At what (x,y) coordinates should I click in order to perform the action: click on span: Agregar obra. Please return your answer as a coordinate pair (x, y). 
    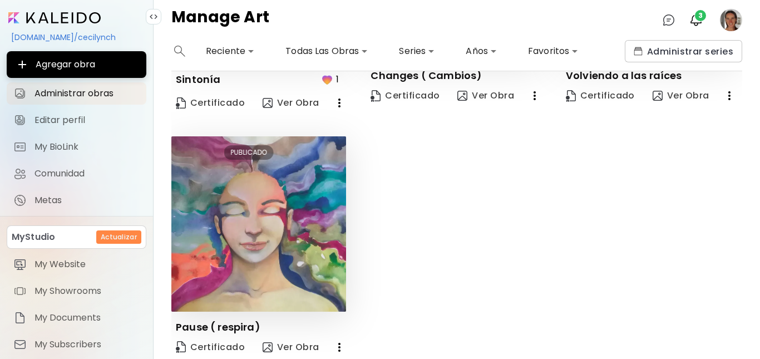
    Looking at the image, I should click on (76, 65).